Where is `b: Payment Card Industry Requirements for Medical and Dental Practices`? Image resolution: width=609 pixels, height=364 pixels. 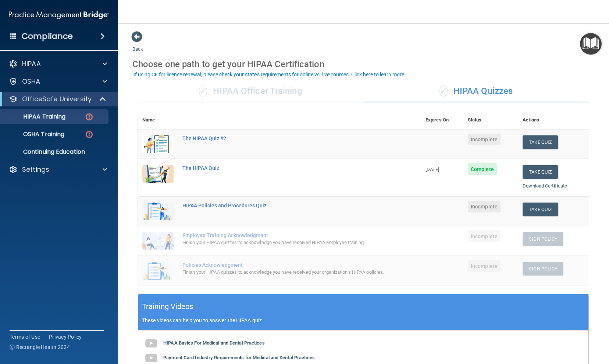
b: Payment Card Industry Requirements for Medical and Dental Practices is located at coordinates (239, 358).